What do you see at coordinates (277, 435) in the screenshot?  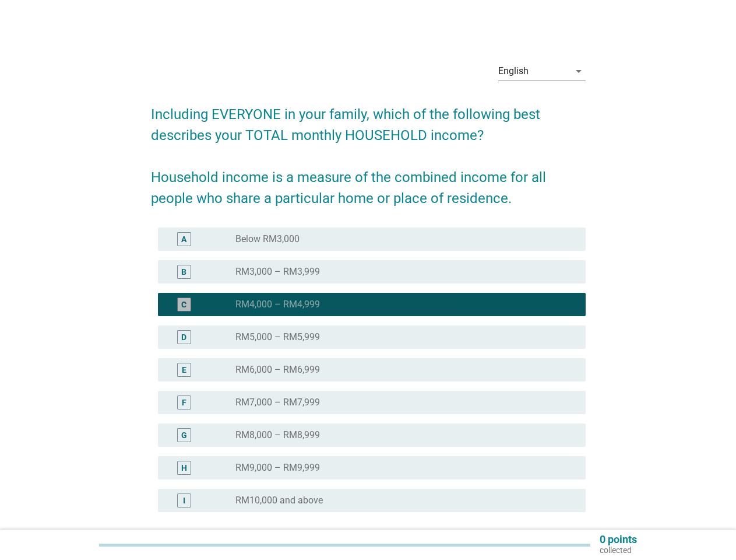 I see `label: RM8,000 – RM8,999` at bounding box center [277, 435].